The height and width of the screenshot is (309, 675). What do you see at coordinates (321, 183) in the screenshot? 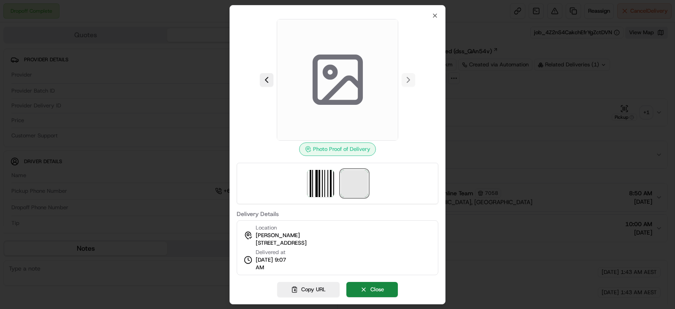
I see `button: barcode_scan_on_pickup image` at bounding box center [321, 183].